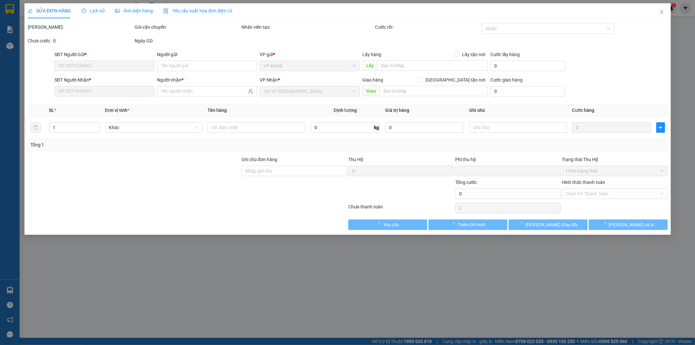  What do you see at coordinates (471, 225) in the screenshot?
I see `span: Thêm ĐH mới` at bounding box center [471, 225].